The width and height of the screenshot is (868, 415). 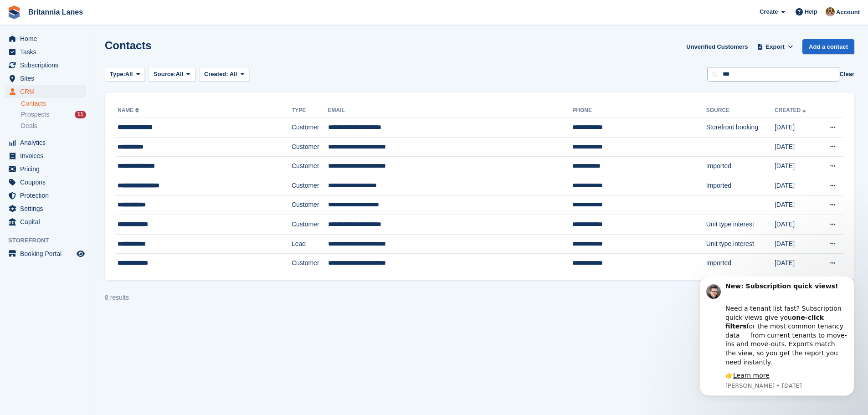 What do you see at coordinates (225, 74) in the screenshot?
I see `button: Created: All` at bounding box center [225, 74].